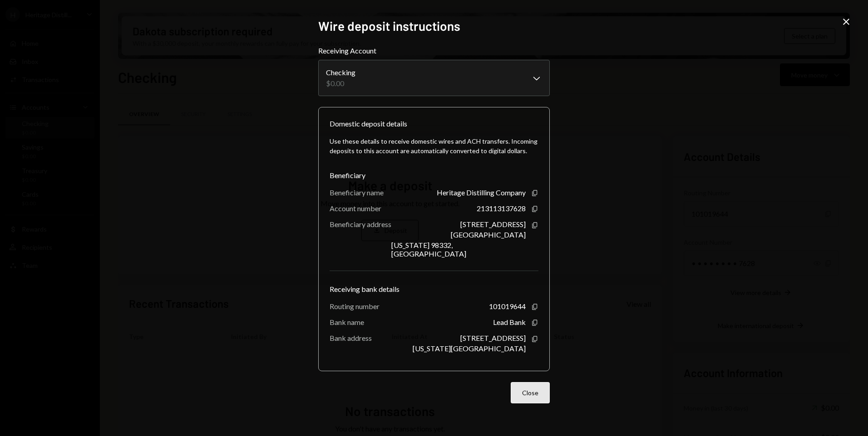  What do you see at coordinates (347, 322) in the screenshot?
I see `div: Bank name` at bounding box center [347, 322].